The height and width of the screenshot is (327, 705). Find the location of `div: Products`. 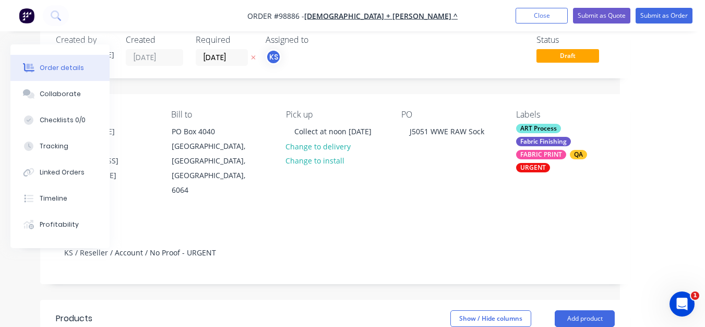

div: Products is located at coordinates (74, 318).